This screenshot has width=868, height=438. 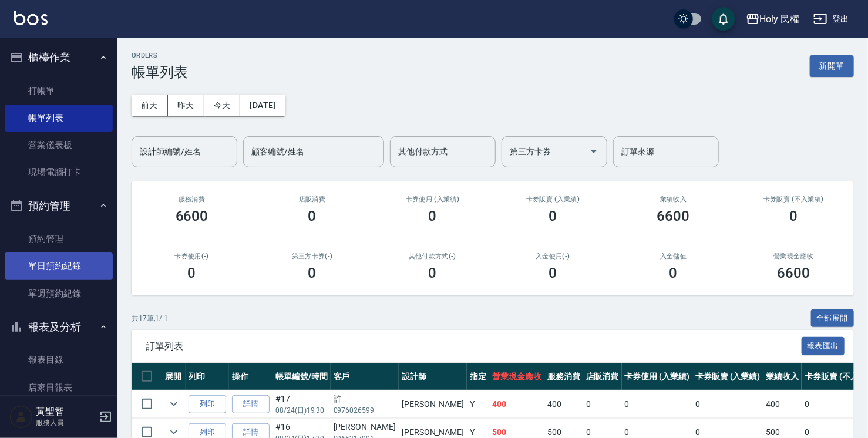 What do you see at coordinates (831, 19) in the screenshot?
I see `button: 登出` at bounding box center [831, 19].